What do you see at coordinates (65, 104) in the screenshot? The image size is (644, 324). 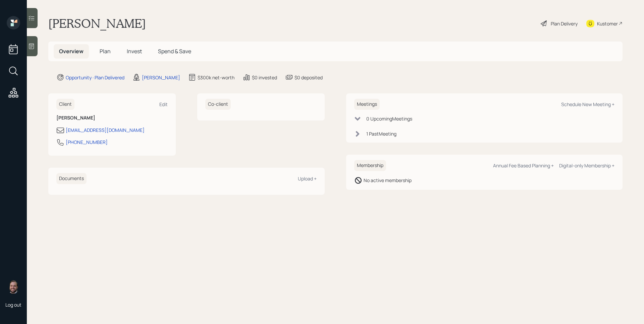 I see `h6: Client` at bounding box center [65, 104].